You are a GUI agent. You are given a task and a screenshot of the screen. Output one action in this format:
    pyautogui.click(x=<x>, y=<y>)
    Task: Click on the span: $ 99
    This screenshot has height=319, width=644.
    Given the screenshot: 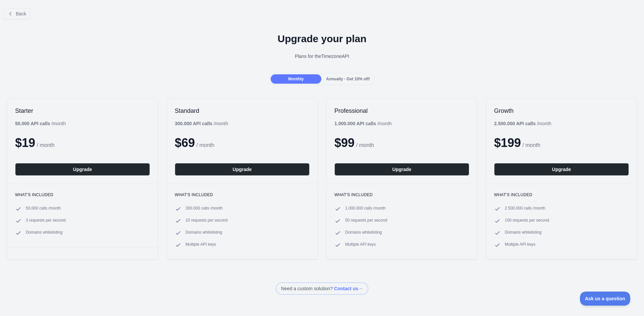 What is the action you would take?
    pyautogui.click(x=345, y=142)
    